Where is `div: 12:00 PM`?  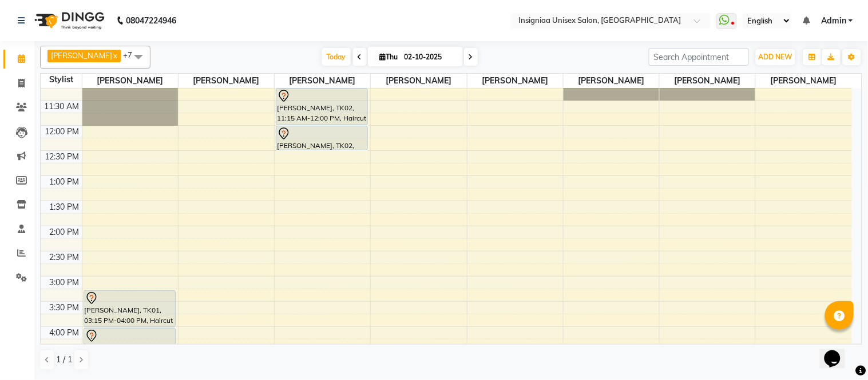
div: 12:00 PM is located at coordinates (62, 132).